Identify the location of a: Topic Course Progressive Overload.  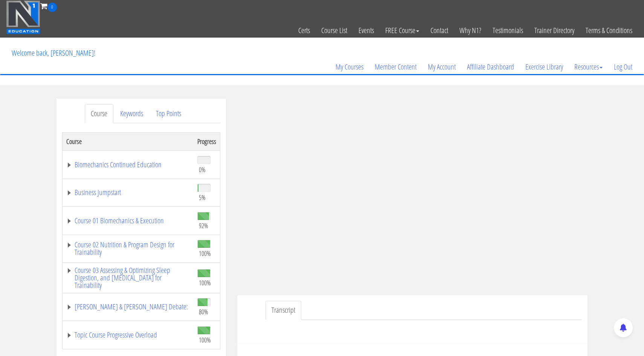
(128, 335).